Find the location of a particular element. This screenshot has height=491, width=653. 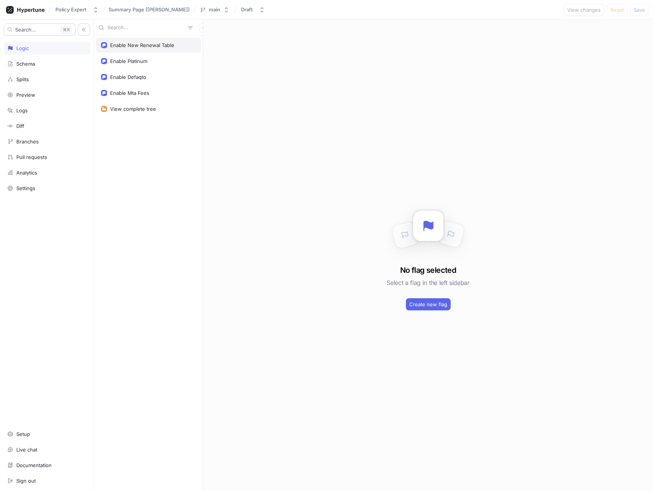

div: Enable Defaqto is located at coordinates (128, 77).